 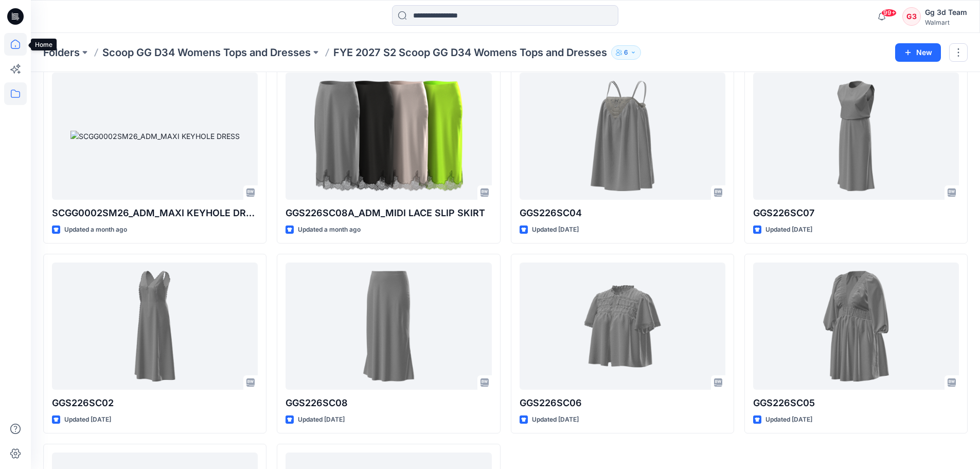 What do you see at coordinates (857, 326) in the screenshot?
I see `a: GGS226SC05` at bounding box center [857, 326].